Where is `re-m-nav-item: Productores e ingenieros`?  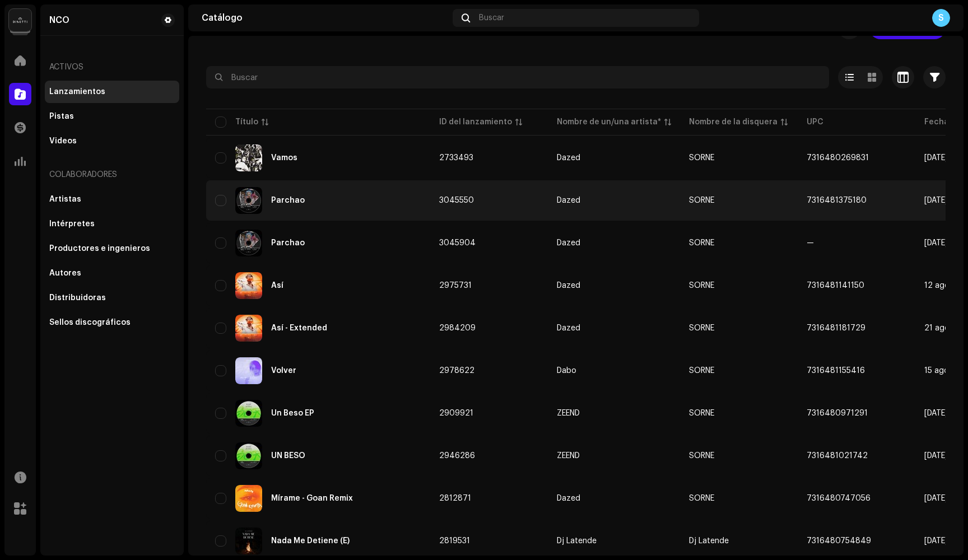 re-m-nav-item: Productores e ingenieros is located at coordinates (112, 248).